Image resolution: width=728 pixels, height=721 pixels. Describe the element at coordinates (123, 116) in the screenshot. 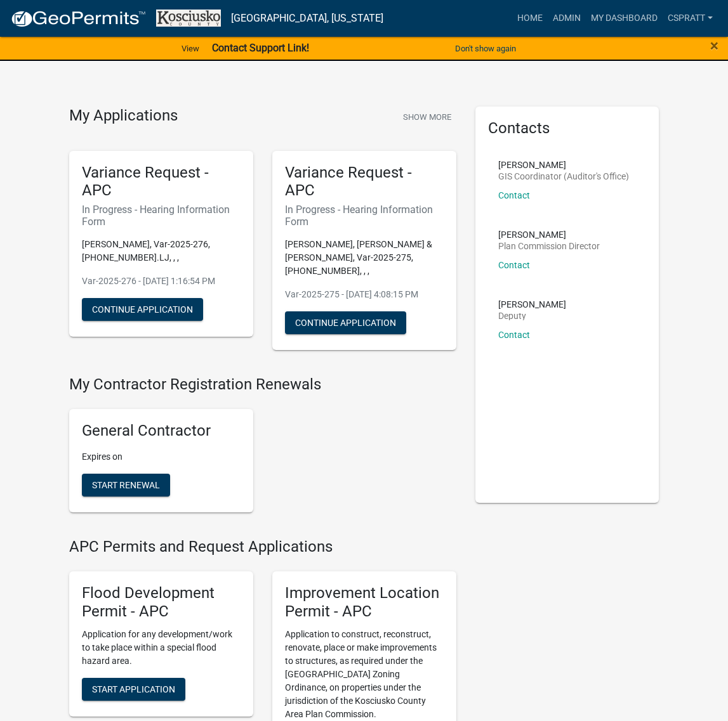

I see `h4: My Applications` at that location.